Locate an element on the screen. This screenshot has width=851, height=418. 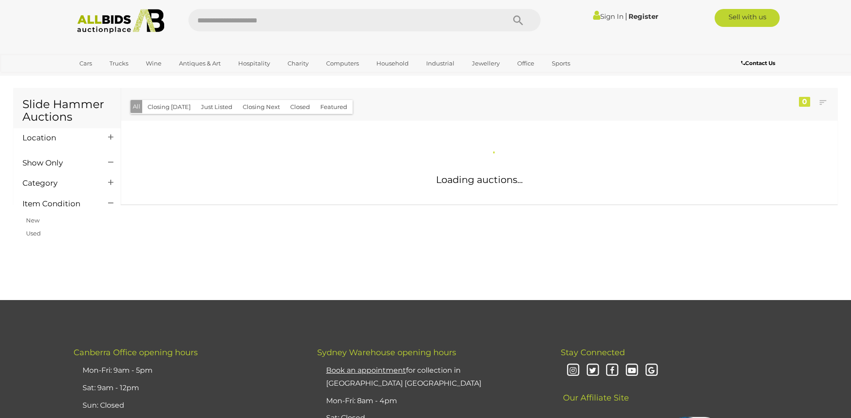
a: Cars is located at coordinates (86, 63).